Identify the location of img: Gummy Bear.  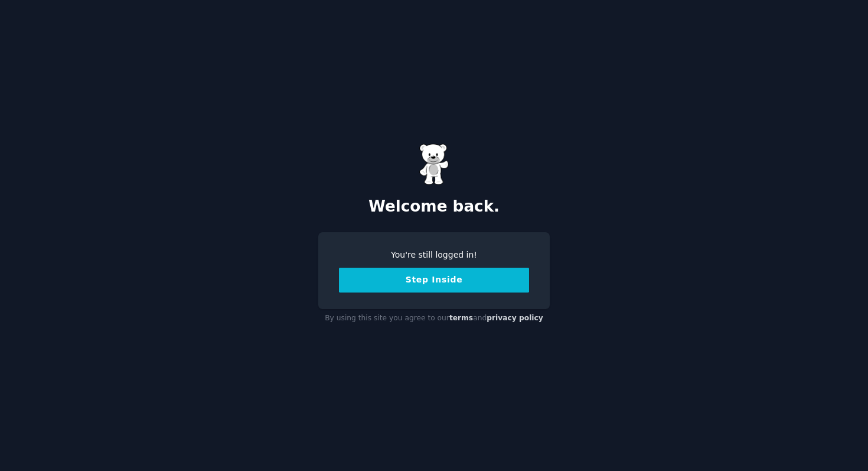
(434, 164).